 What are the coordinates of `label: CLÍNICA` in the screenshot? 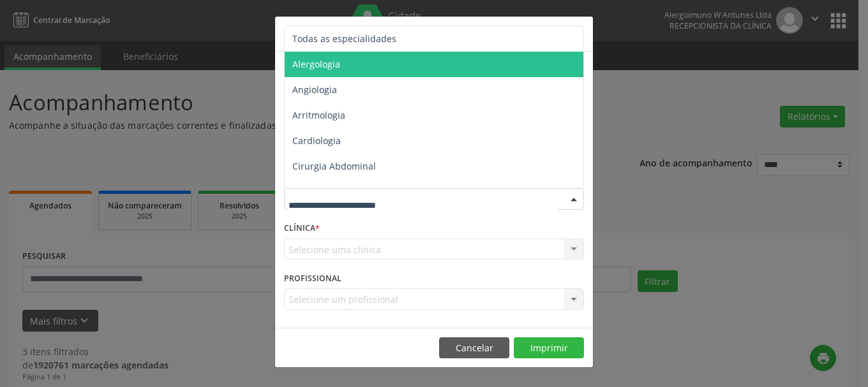 It's located at (302, 228).